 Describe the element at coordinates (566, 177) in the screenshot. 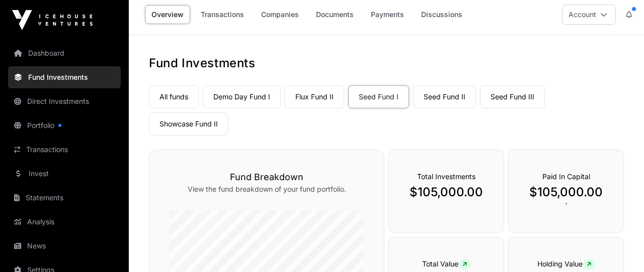

I see `span: Paid In Capital` at that location.